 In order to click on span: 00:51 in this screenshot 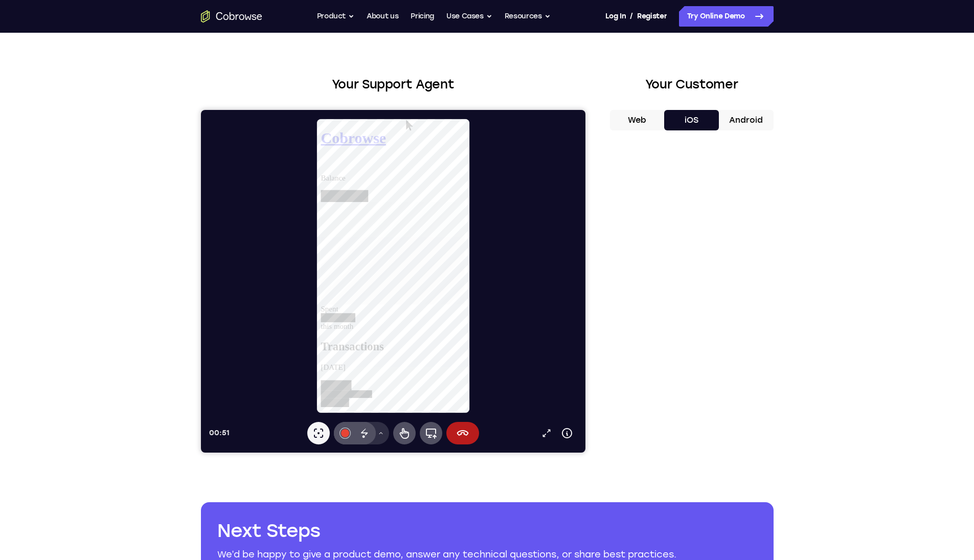, I will do `click(18, 323)`.